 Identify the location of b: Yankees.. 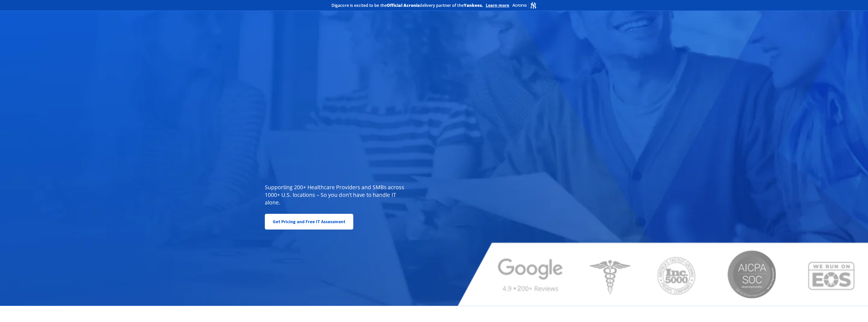
(473, 5).